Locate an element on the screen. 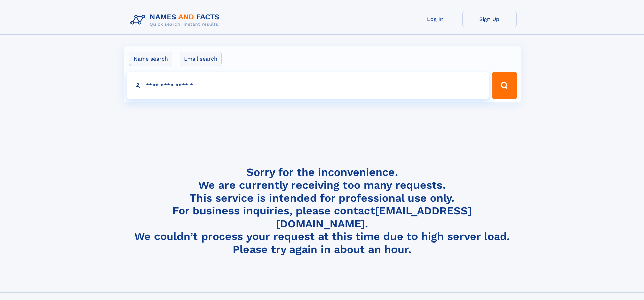 The width and height of the screenshot is (644, 300). img: Logo Names and Facts is located at coordinates (176, 20).